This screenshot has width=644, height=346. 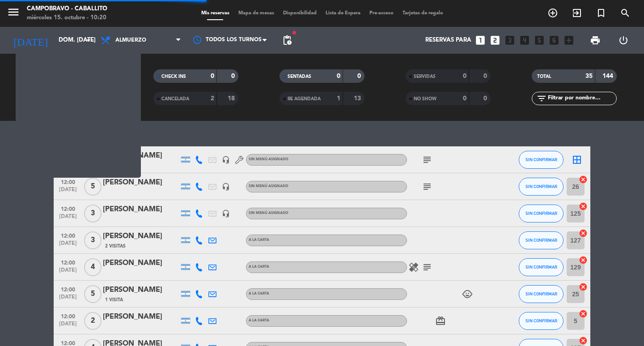 What do you see at coordinates (569, 40) in the screenshot?
I see `i: add_box` at bounding box center [569, 40].